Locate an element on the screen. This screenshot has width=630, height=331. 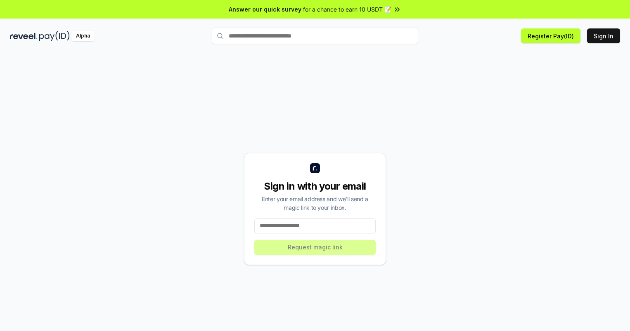
div: Sign in with your email is located at coordinates (315, 187).